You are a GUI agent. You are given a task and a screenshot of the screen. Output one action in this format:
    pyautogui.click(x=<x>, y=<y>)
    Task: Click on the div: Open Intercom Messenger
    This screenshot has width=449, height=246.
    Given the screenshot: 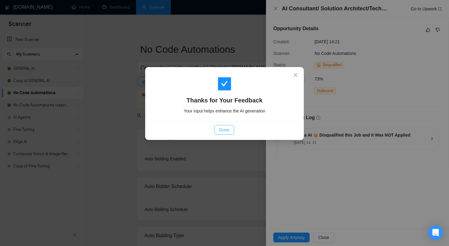 What is the action you would take?
    pyautogui.click(x=436, y=233)
    